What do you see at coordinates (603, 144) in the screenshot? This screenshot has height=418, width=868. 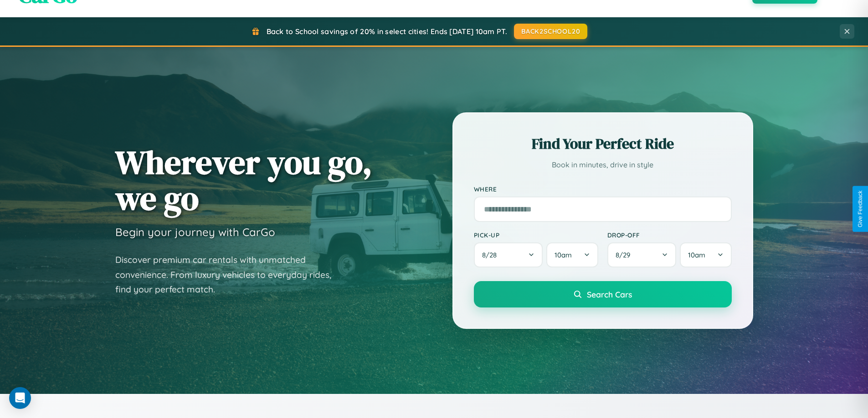 I see `h2: Find Your Perfect Ride` at bounding box center [603, 144].